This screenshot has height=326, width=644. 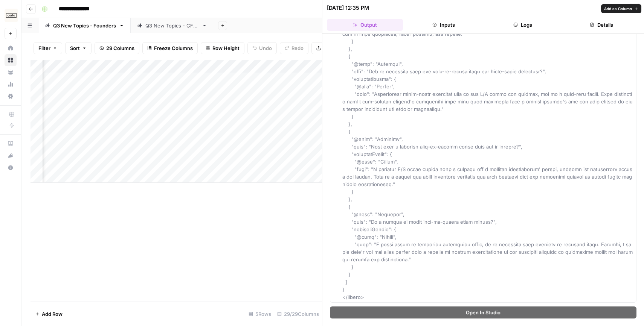 I want to click on img: Carta Logo, so click(x=12, y=15).